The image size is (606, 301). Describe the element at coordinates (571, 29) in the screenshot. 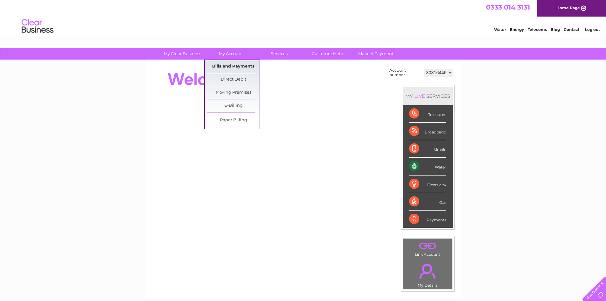

I see `a: Contact` at that location.